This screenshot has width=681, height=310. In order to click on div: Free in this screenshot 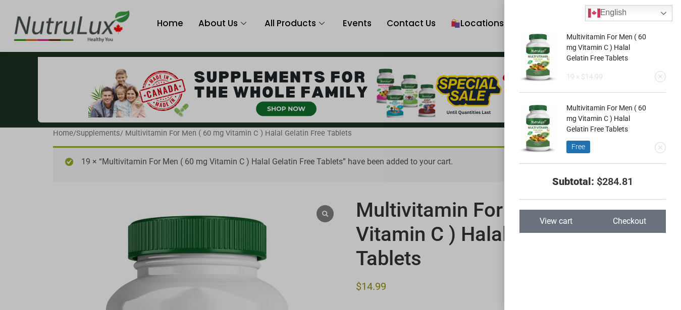, I will do `click(578, 147)`.